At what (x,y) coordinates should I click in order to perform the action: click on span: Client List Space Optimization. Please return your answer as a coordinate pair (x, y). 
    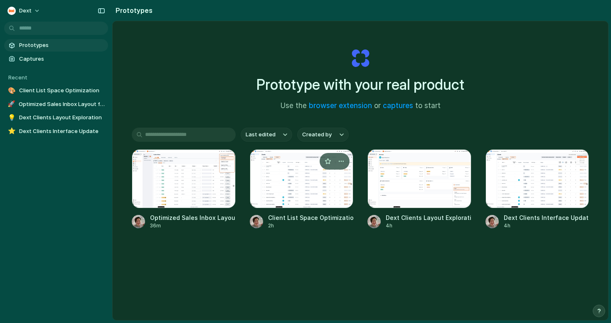
    Looking at the image, I should click on (62, 91).